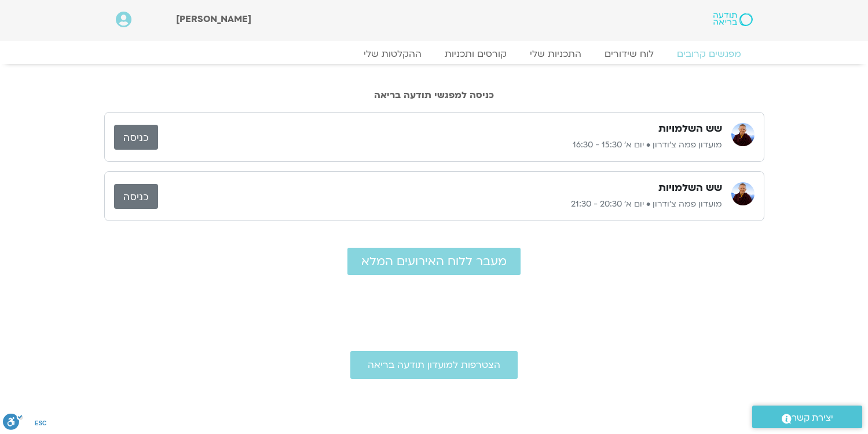 Image resolution: width=868 pixels, height=434 pixels. What do you see at coordinates (709, 54) in the screenshot?
I see `a: מפגשים קרובים` at bounding box center [709, 54].